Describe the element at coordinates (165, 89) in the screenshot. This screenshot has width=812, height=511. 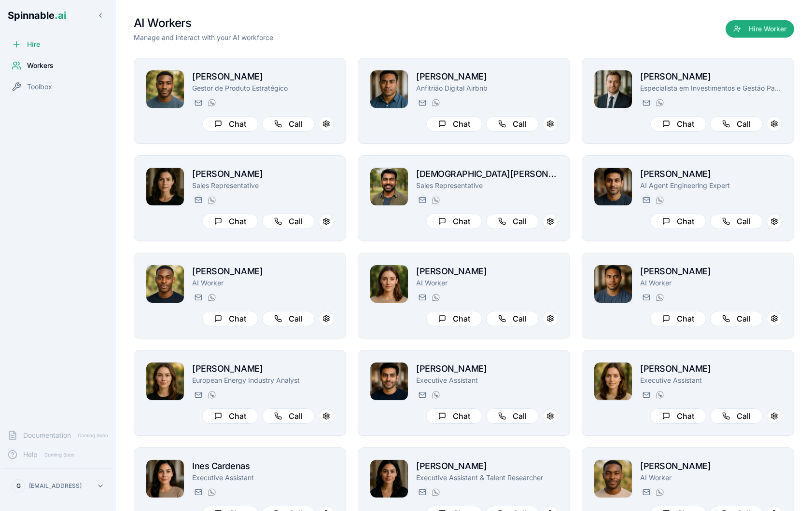
I see `img: Leo Petersen` at that location.